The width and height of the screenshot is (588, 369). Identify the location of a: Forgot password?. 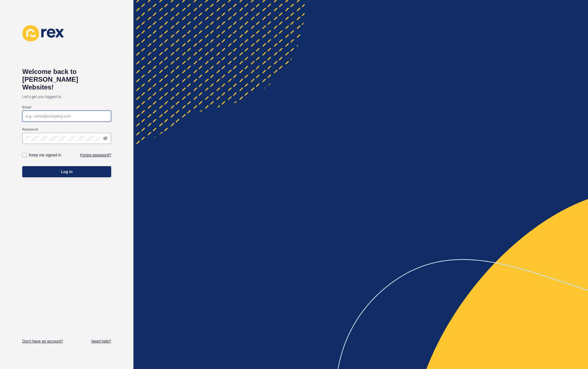
(96, 155).